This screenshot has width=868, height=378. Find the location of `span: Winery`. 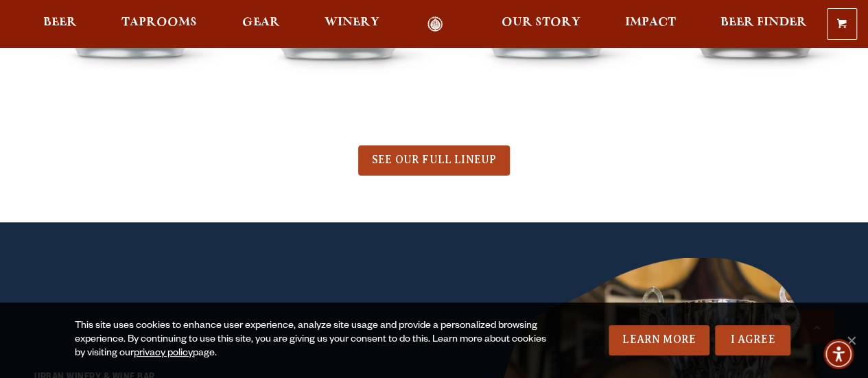

span: Winery is located at coordinates (352, 23).